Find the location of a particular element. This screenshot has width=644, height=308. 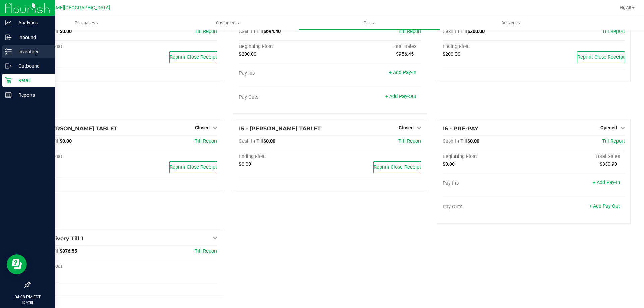

p: Analytics is located at coordinates (32, 23).